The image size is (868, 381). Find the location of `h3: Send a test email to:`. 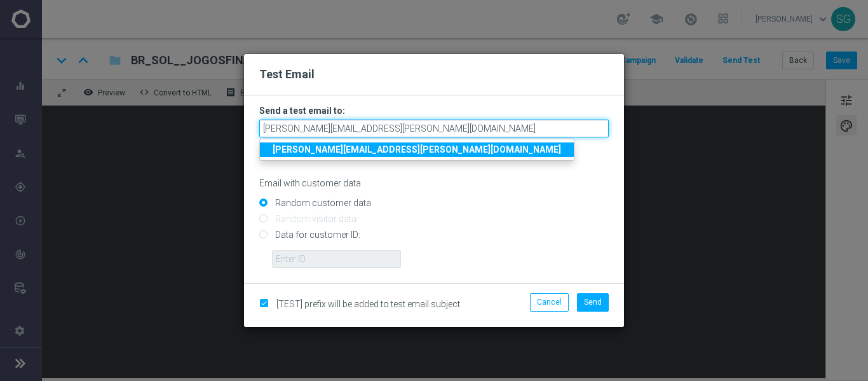

h3: Send a test email to: is located at coordinates (434, 110).